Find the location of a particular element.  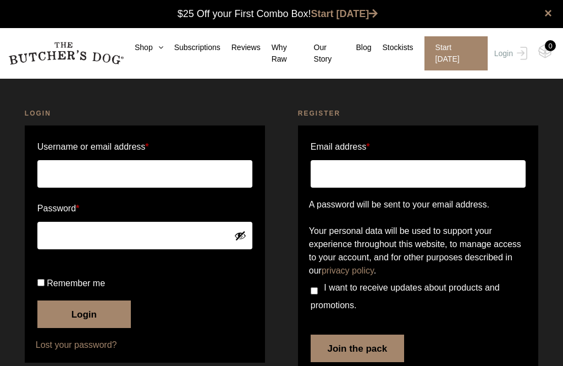

img: TBD_Cart-Empty.png is located at coordinates (545, 51).